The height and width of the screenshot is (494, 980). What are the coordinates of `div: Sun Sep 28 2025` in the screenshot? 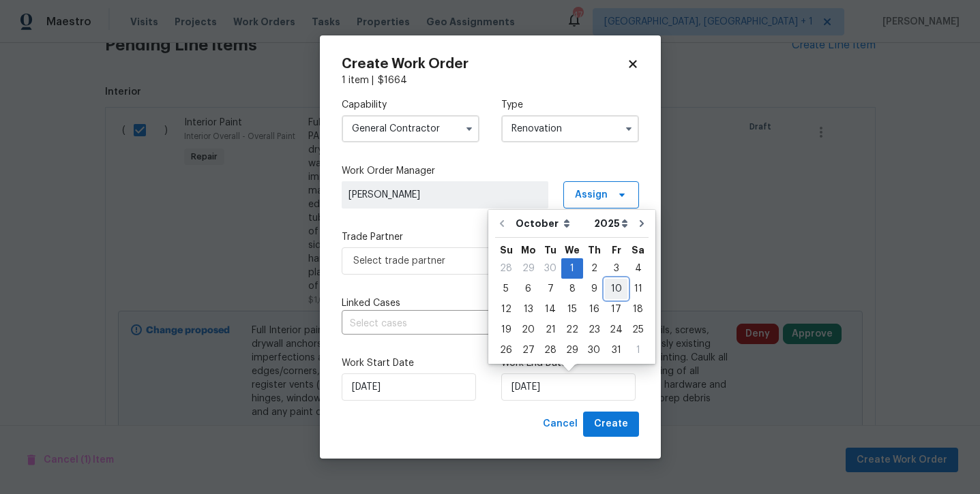 It's located at (506, 269).